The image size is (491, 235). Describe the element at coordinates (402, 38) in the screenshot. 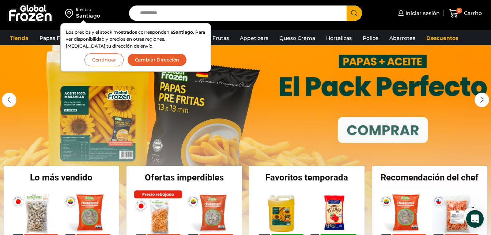

I see `a: Abarrotes` at that location.